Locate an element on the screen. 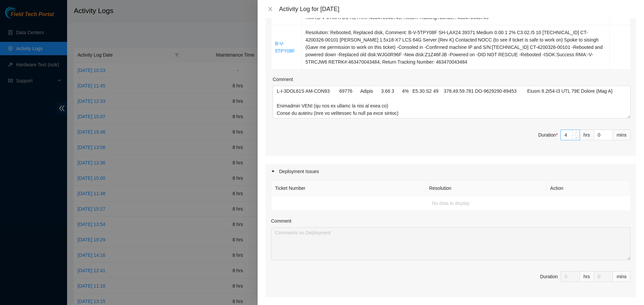 This screenshot has width=644, height=305. th: Resolution is located at coordinates (486, 188).